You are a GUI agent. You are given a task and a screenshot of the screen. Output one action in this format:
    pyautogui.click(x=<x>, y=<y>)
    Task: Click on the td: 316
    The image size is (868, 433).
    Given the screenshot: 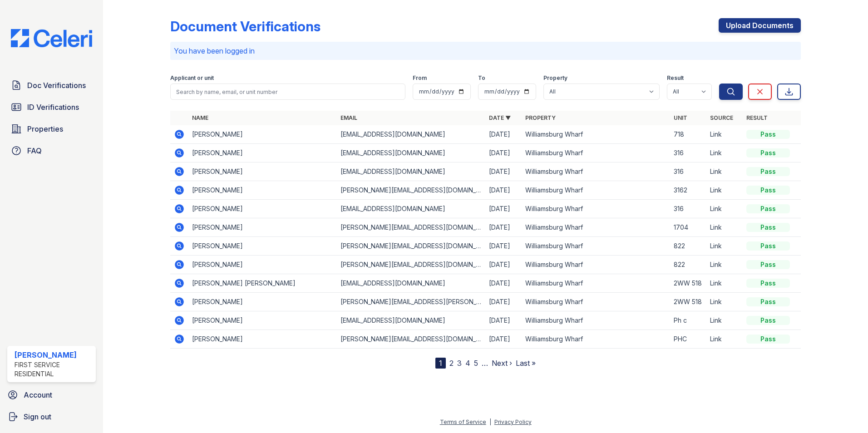 What is the action you would take?
    pyautogui.click(x=688, y=172)
    